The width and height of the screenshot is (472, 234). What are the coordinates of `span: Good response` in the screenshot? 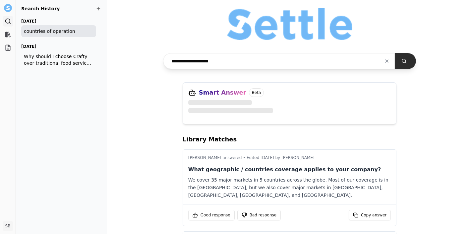 It's located at (215, 215).